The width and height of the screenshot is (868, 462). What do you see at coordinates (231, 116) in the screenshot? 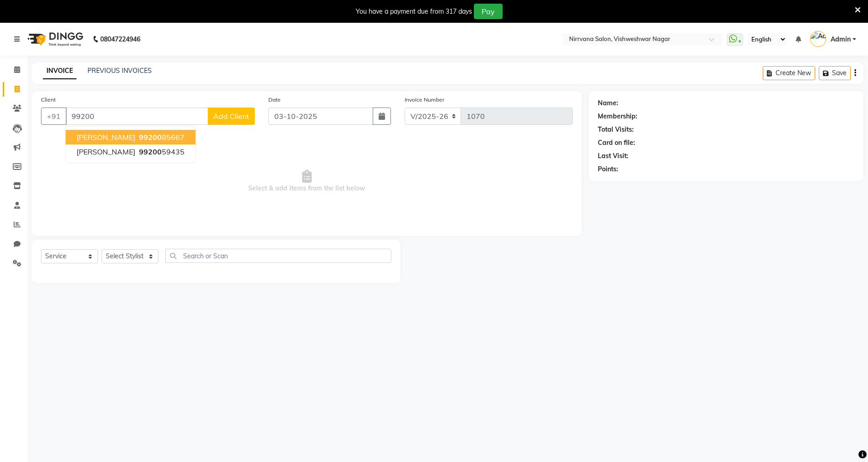
I see `button: Add Client` at bounding box center [231, 116].